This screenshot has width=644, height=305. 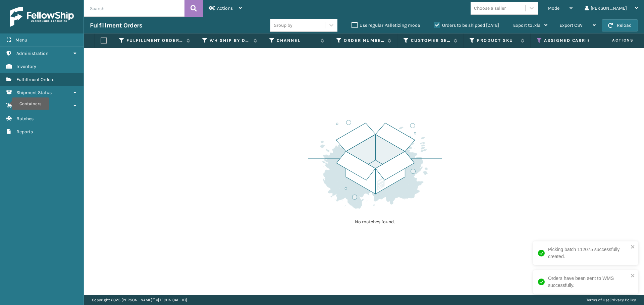 I want to click on span: Inventory, so click(x=26, y=66).